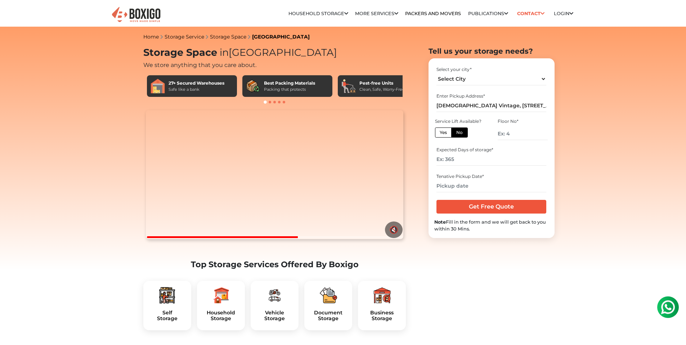  Describe the element at coordinates (196, 83) in the screenshot. I see `div: 27+ Secured Warehouses` at that location.